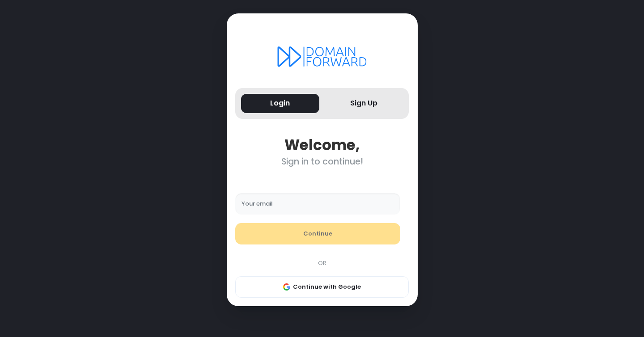 This screenshot has height=337, width=644. Describe the element at coordinates (322, 288) in the screenshot. I see `button: Continue with Google` at that location.